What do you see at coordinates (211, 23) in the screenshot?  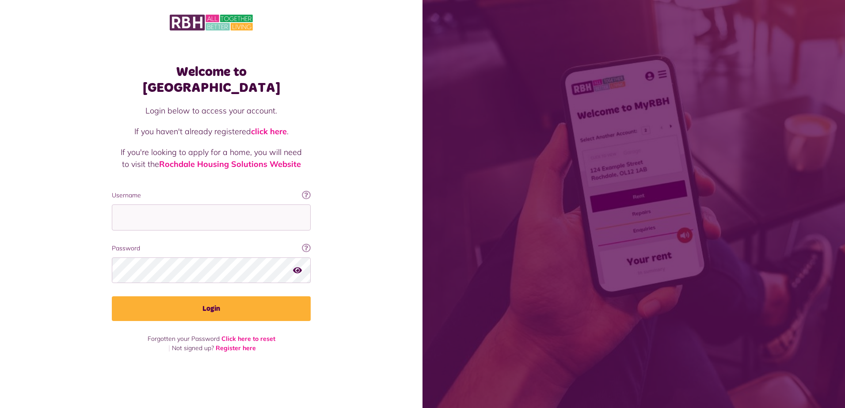 I see `img: MyRBH` at bounding box center [211, 23].